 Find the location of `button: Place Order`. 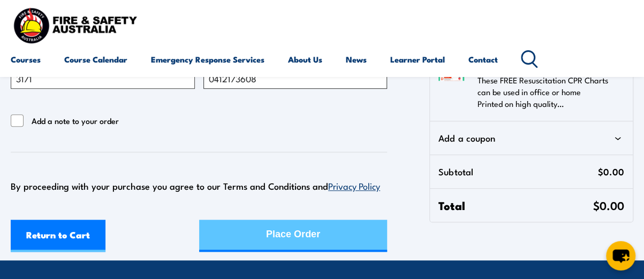

button: Place Order is located at coordinates (294, 236).